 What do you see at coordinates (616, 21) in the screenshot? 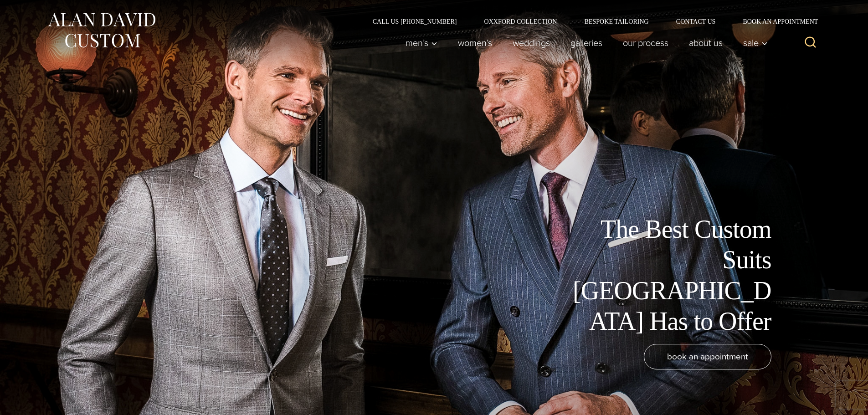
I see `a: Bespoke Tailoring` at bounding box center [616, 21].